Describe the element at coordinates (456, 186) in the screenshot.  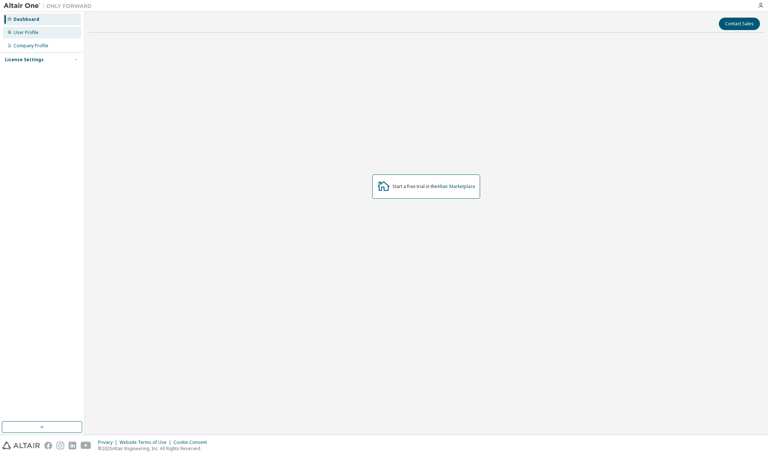
I see `a: Altair Marketplace` at that location.